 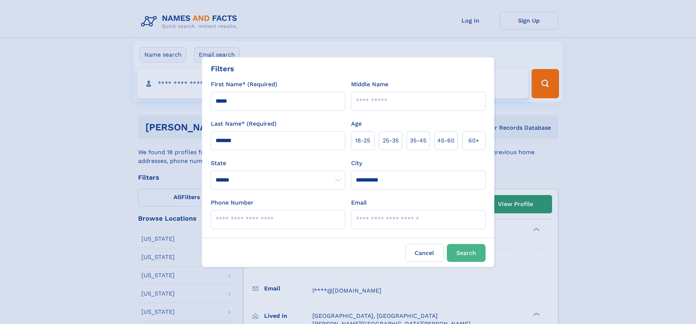 What do you see at coordinates (363, 141) in the screenshot?
I see `span: 18‑25` at bounding box center [363, 141].